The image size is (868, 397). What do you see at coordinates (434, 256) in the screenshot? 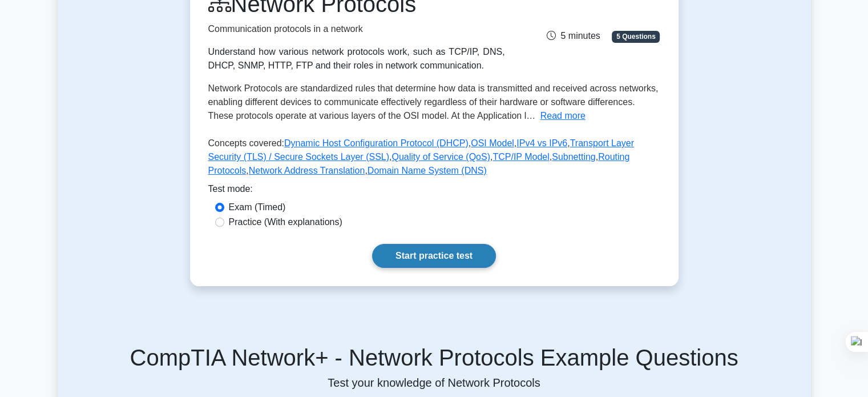
I see `a: Start practice test` at bounding box center [434, 256].